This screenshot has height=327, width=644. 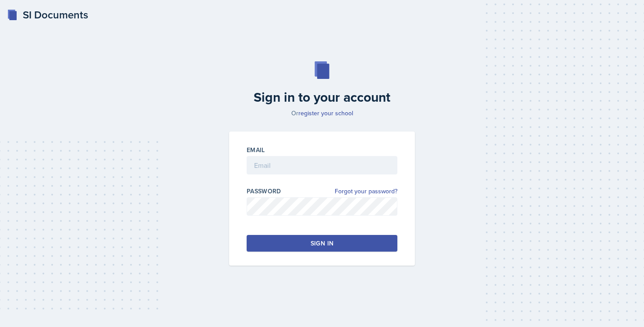 What do you see at coordinates (366, 191) in the screenshot?
I see `a: Forgot your password?` at bounding box center [366, 191].